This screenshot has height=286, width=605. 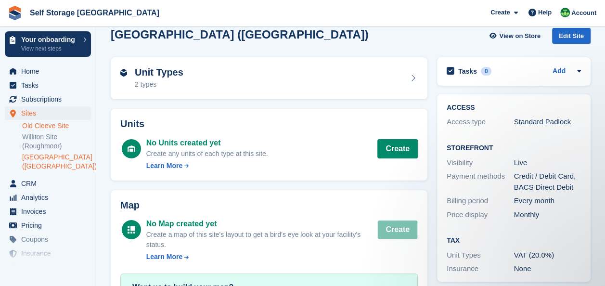 What do you see at coordinates (269, 124) in the screenshot?
I see `h2: Units` at bounding box center [269, 124].